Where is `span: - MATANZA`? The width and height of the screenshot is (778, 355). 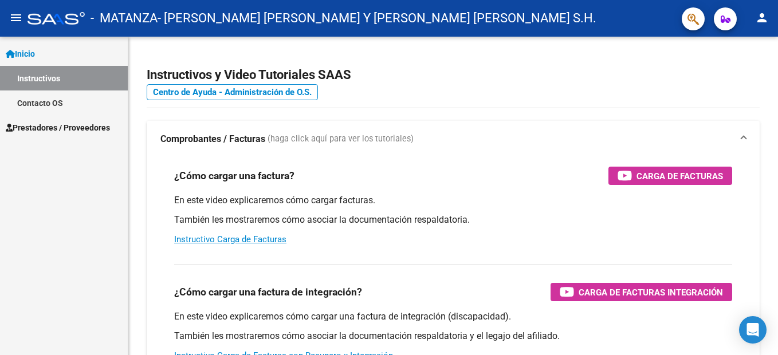 span: - MATANZA is located at coordinates (124, 18).